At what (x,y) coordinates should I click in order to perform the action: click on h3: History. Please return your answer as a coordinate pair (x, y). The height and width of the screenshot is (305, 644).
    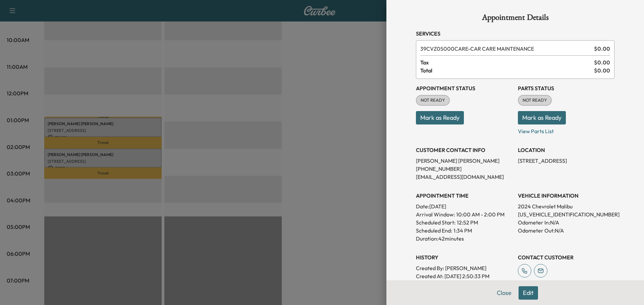
    Looking at the image, I should click on (464, 257).